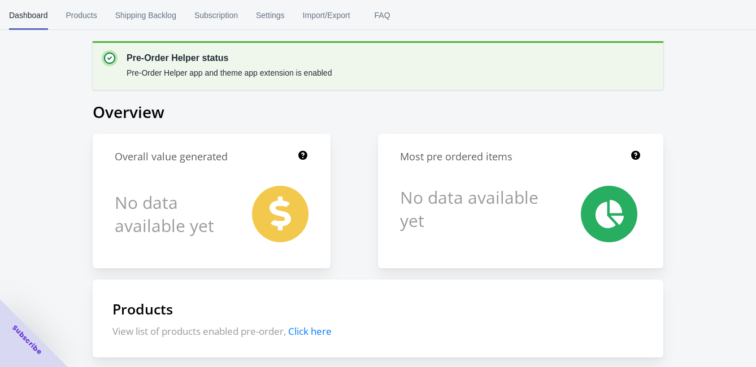 This screenshot has width=756, height=367. Describe the element at coordinates (383, 15) in the screenshot. I see `span: FAQ` at that location.